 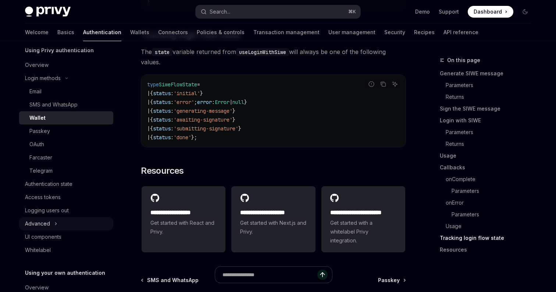 I want to click on div: Farcaster, so click(x=41, y=158).